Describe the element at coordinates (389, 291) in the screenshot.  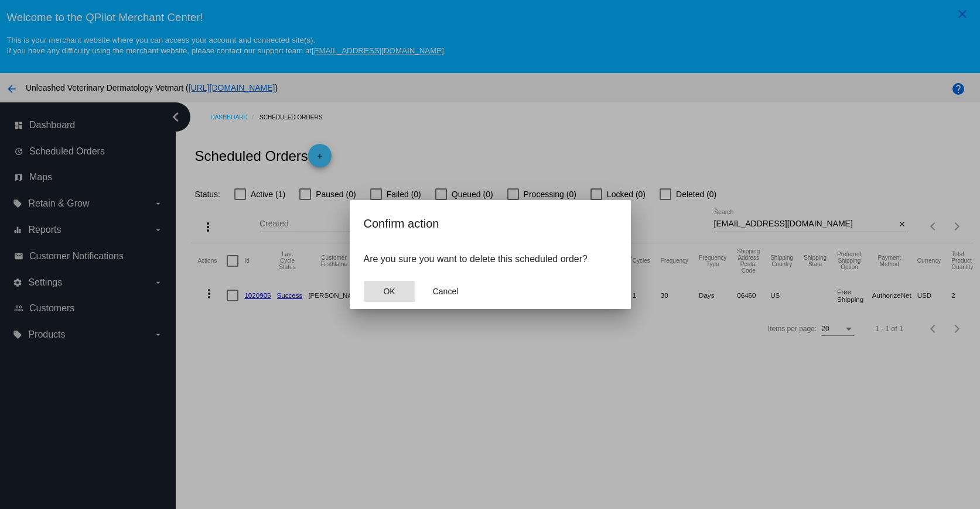
I see `span: OK` at that location.